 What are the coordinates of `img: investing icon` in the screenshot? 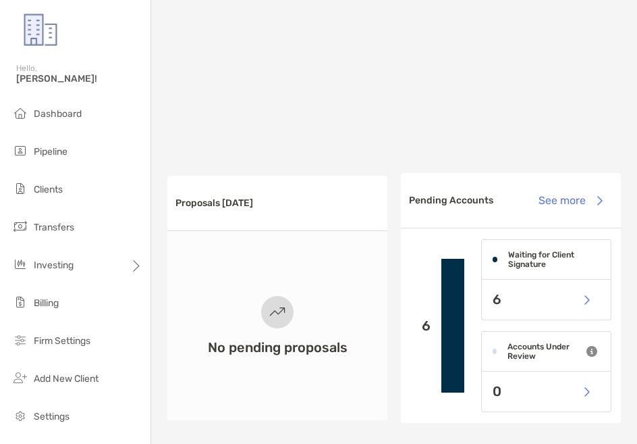 It's located at (20, 264).